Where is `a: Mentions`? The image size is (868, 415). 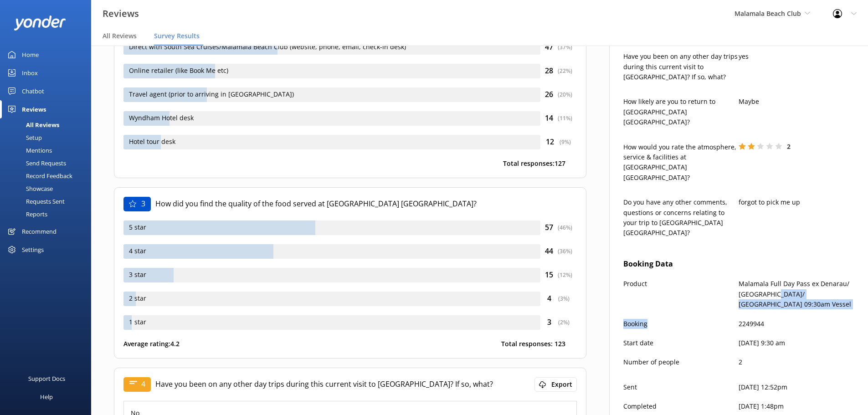 a: Mentions is located at coordinates (48, 150).